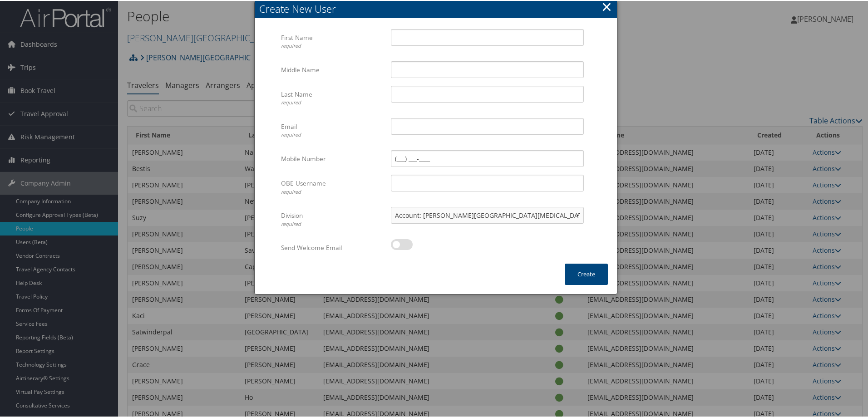 The image size is (868, 417). What do you see at coordinates (333, 97) in the screenshot?
I see `label: Last Name` at bounding box center [333, 97].